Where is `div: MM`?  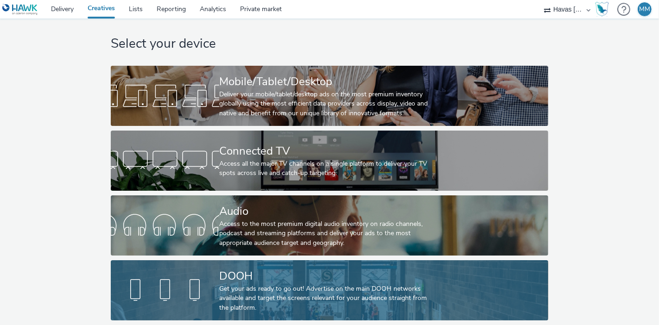
div: MM is located at coordinates (644, 9).